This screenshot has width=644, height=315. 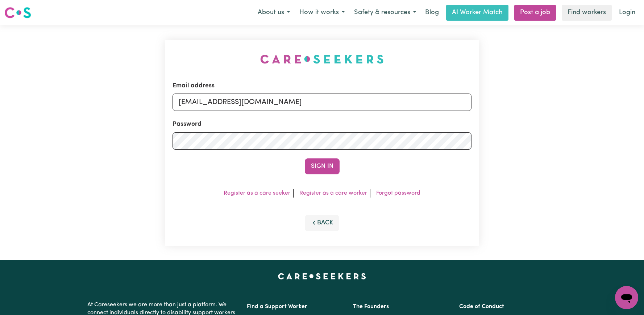 What do you see at coordinates (333, 193) in the screenshot?
I see `a: Register as a care worker` at bounding box center [333, 193].